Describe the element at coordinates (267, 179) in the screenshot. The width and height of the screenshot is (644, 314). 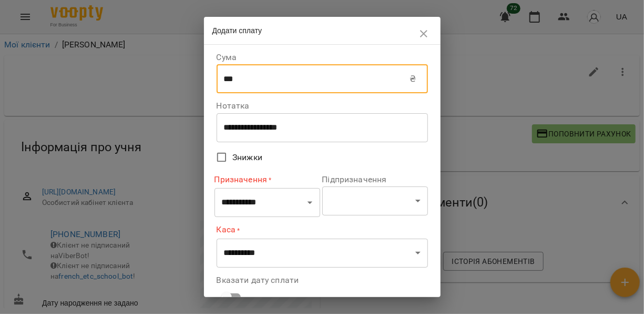
I see `label: Призначення` at that location.